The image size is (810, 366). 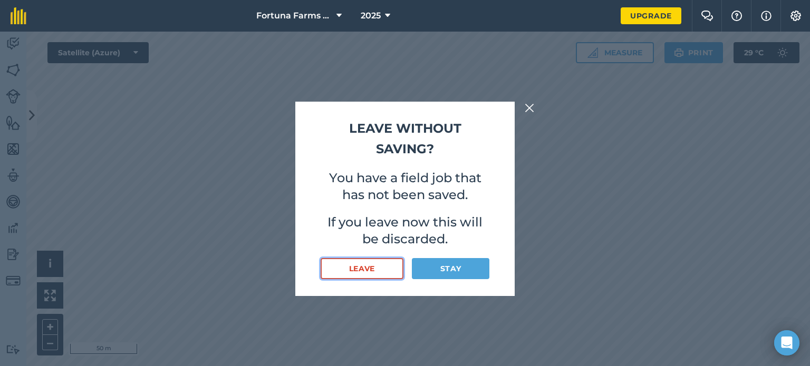 What do you see at coordinates (405, 139) in the screenshot?
I see `h2: Leave without saving?` at bounding box center [405, 139].